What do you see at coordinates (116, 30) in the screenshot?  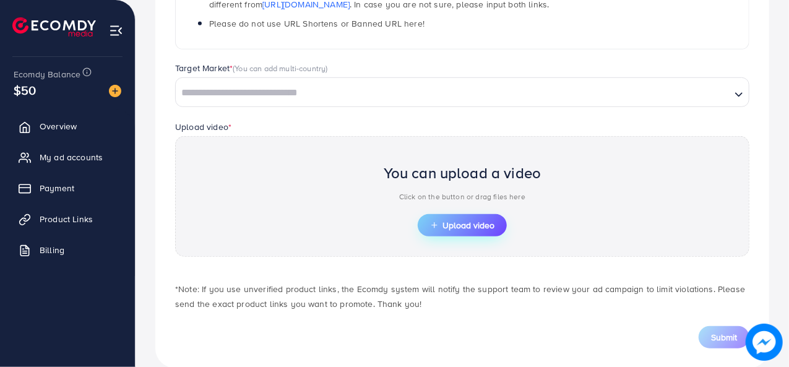 I see `img: menu` at bounding box center [116, 30].